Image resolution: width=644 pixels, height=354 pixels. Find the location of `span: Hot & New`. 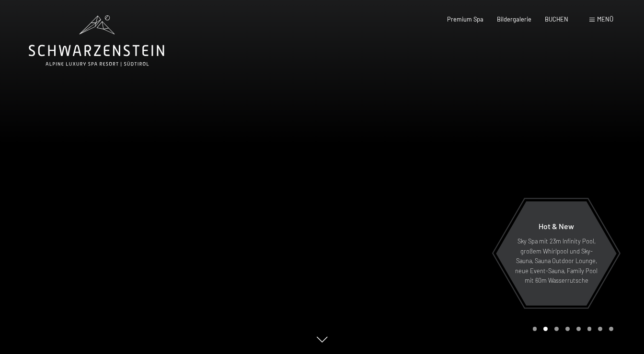

span: Hot & New is located at coordinates (556, 226).